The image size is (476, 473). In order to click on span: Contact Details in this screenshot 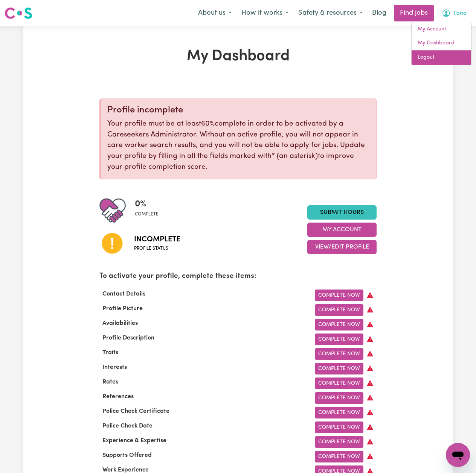, I will do `click(124, 294)`.